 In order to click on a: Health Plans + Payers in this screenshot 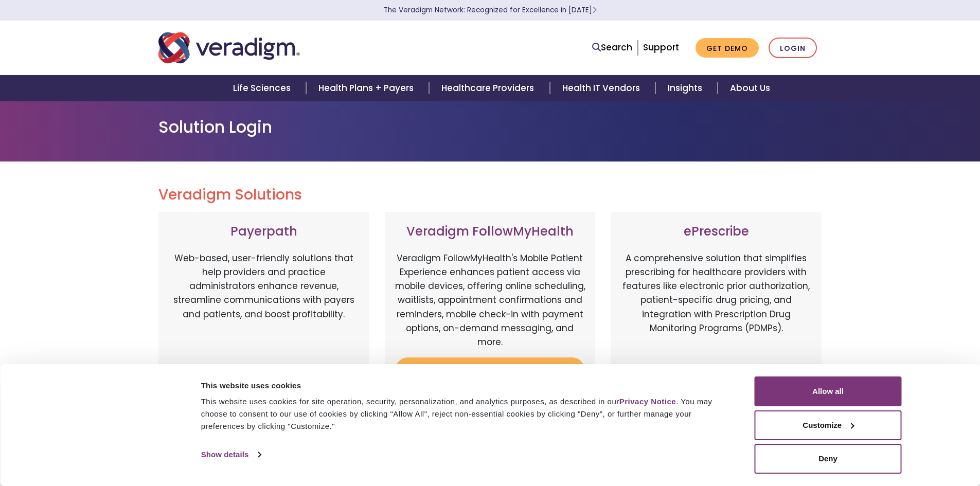, I will do `click(368, 88)`.